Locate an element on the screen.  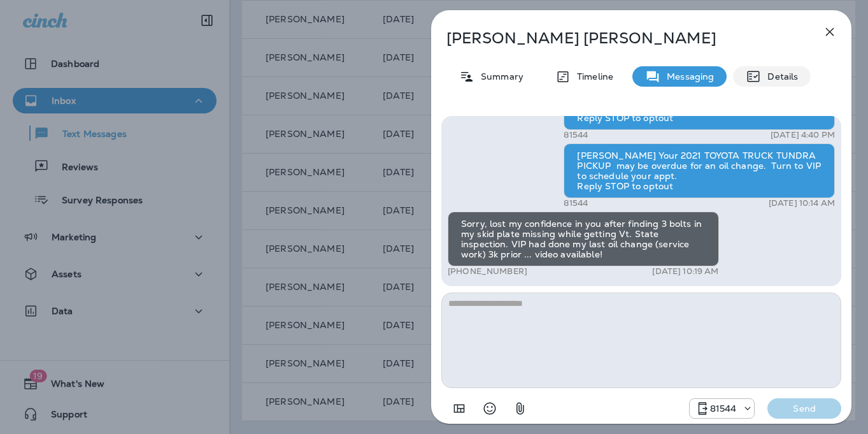
div: 81544 is located at coordinates (723, 408).